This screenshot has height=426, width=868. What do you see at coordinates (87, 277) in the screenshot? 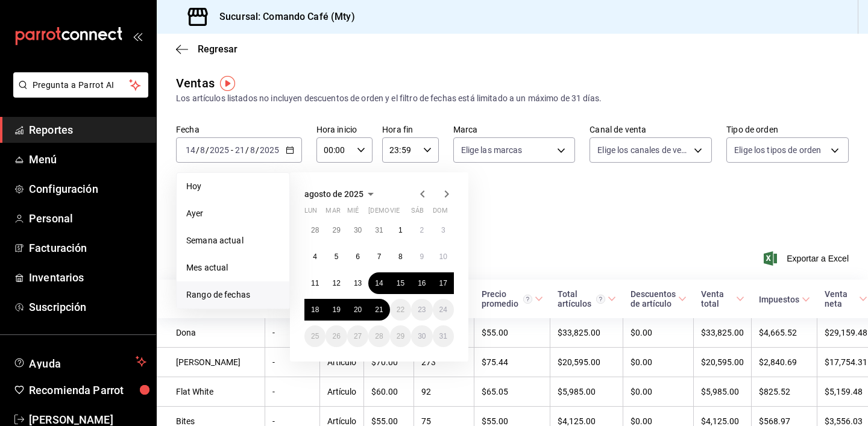
I see `span: Inventarios` at bounding box center [87, 277].